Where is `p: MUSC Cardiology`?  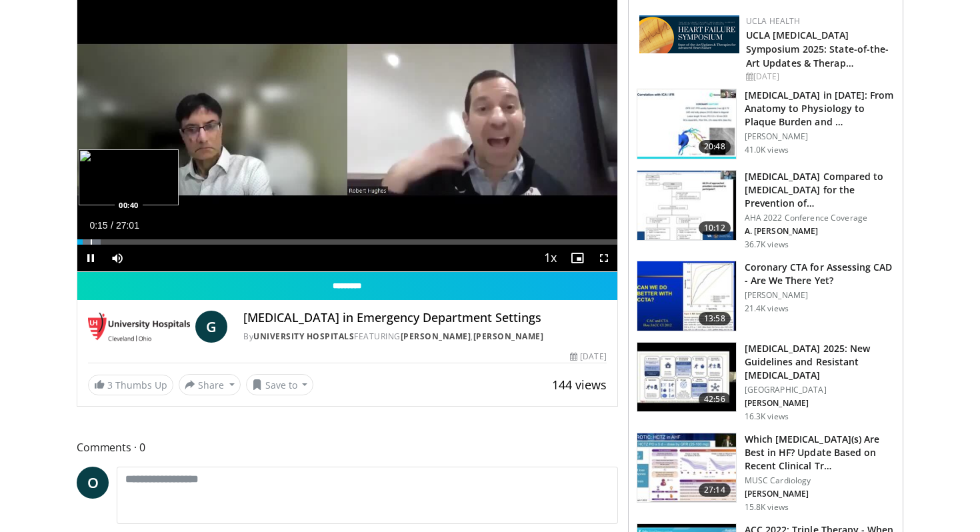 p: MUSC Cardiology is located at coordinates (819, 480).